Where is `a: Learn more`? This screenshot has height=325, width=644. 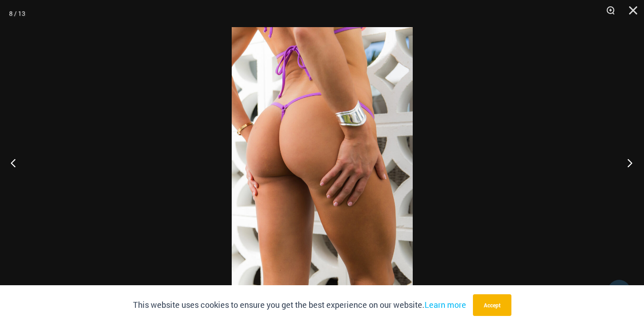
a: Learn more is located at coordinates (445, 304).